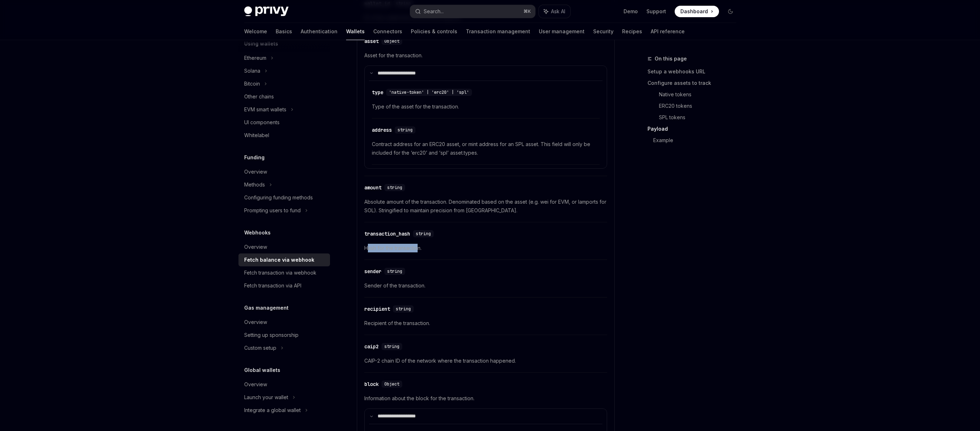 This screenshot has height=431, width=980. What do you see at coordinates (434, 12) in the screenshot?
I see `div: Search...` at bounding box center [434, 12].